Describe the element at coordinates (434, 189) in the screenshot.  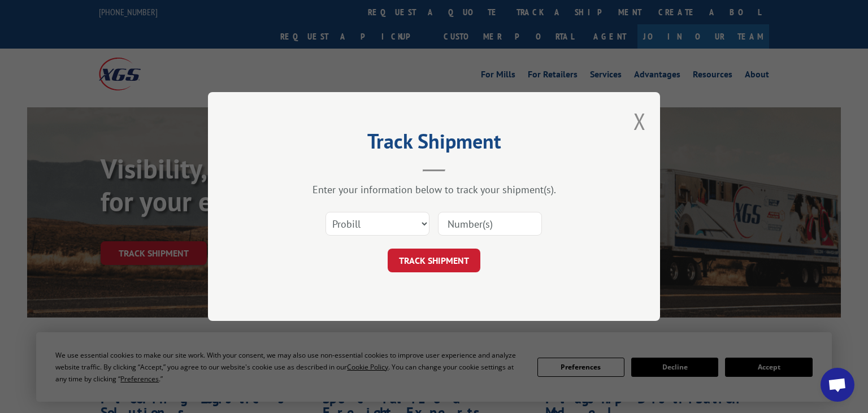
I see `div: Enter your information below to track your shipment(s).` at that location.